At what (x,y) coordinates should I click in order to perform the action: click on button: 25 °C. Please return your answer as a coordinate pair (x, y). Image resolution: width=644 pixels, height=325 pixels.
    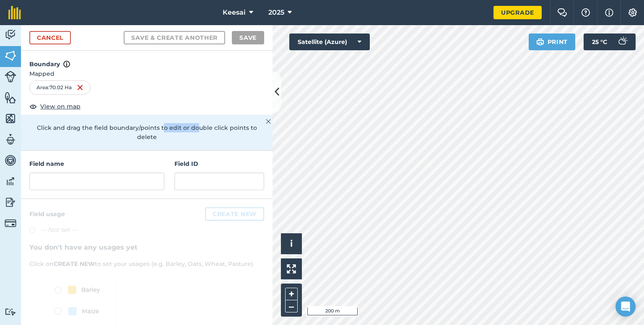
    Looking at the image, I should click on (610, 42).